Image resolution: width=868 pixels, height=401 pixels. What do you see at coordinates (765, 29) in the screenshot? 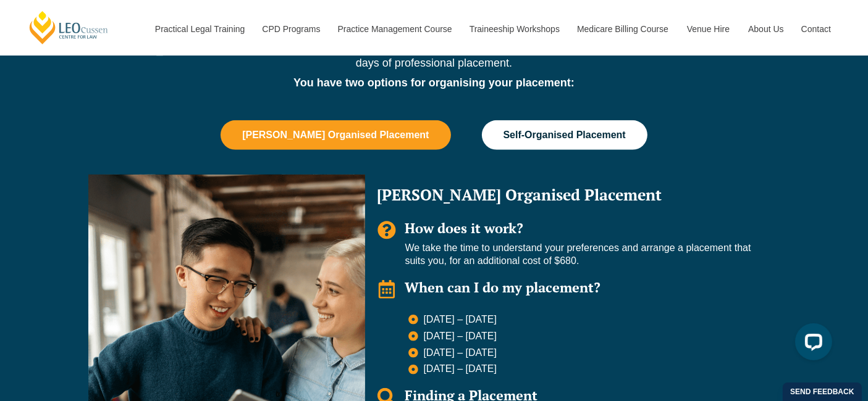
I see `a: About Us` at bounding box center [765, 29].